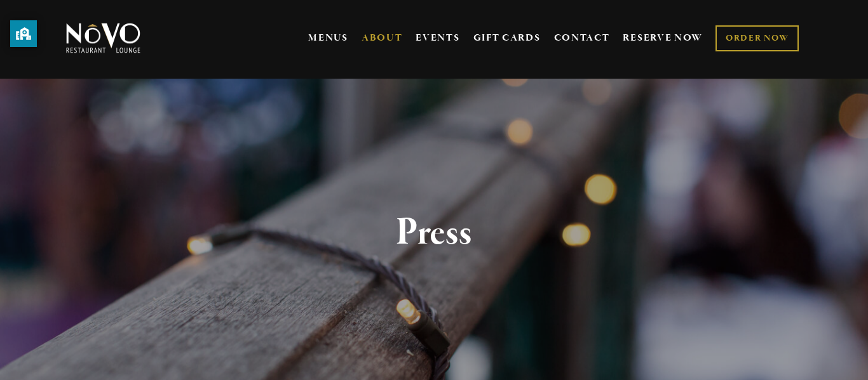 The width and height of the screenshot is (868, 380). Describe the element at coordinates (23, 33) in the screenshot. I see `button: privacy banner` at that location.